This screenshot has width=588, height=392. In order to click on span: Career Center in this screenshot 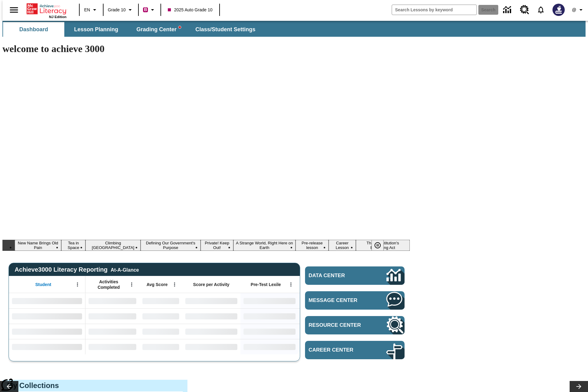, I will do `click(338, 350)`.